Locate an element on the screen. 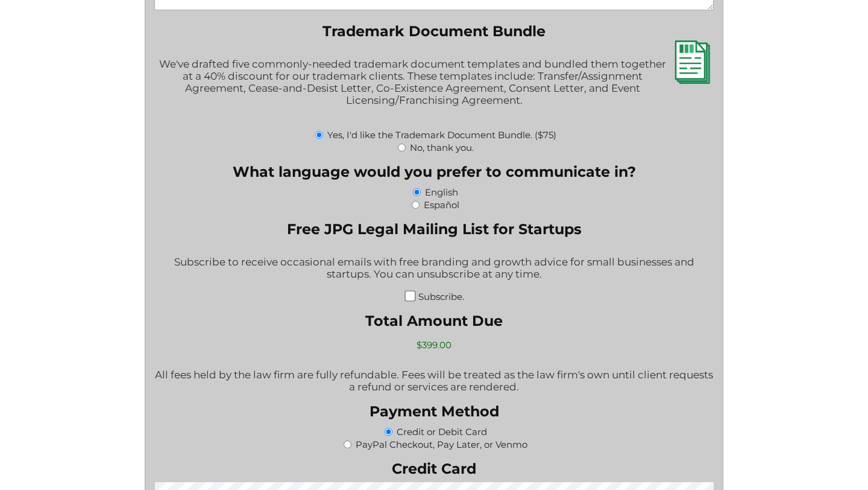 The image size is (868, 490). div: We've drafted five commonly-needed trademark document templates and bundled them together at a 40... is located at coordinates (434, 89).